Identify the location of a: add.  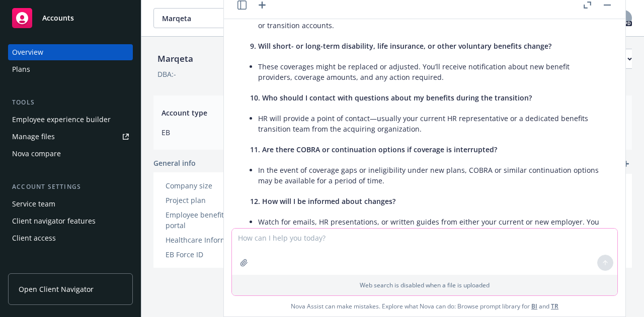
(626, 164).